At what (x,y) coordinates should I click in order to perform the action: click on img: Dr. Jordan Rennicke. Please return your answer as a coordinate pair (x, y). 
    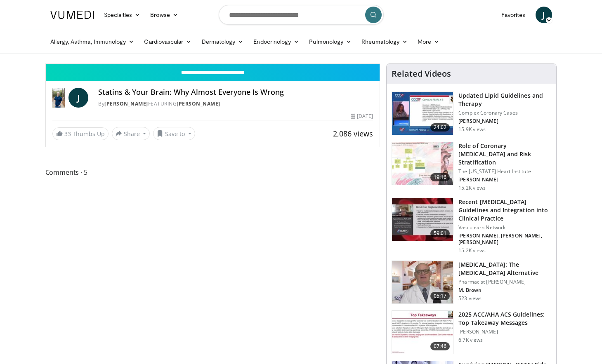
    Looking at the image, I should click on (59, 98).